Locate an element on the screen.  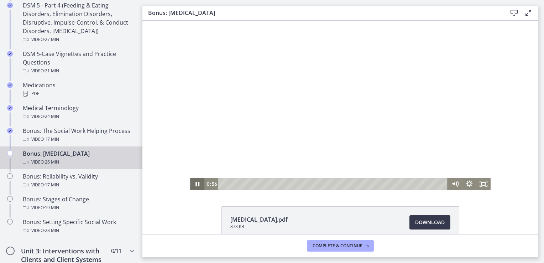
div: Medications is located at coordinates (78, 89).